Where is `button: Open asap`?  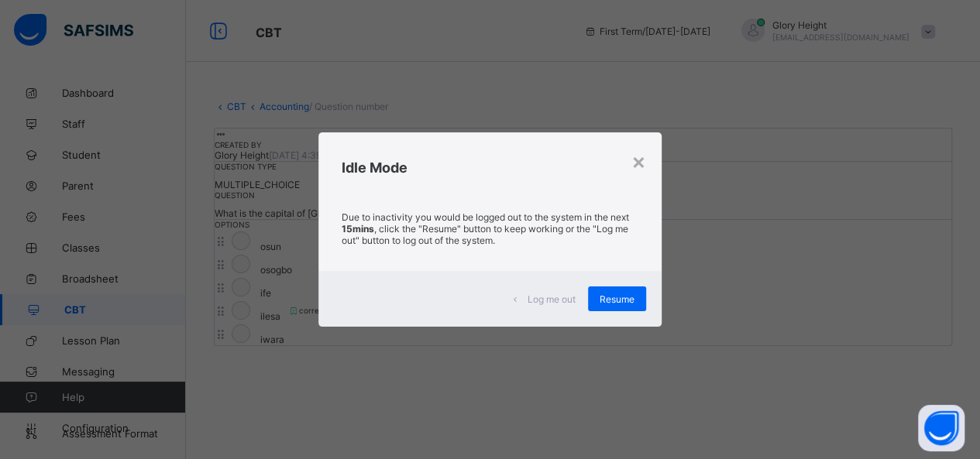
button: Open asap is located at coordinates (941, 428).